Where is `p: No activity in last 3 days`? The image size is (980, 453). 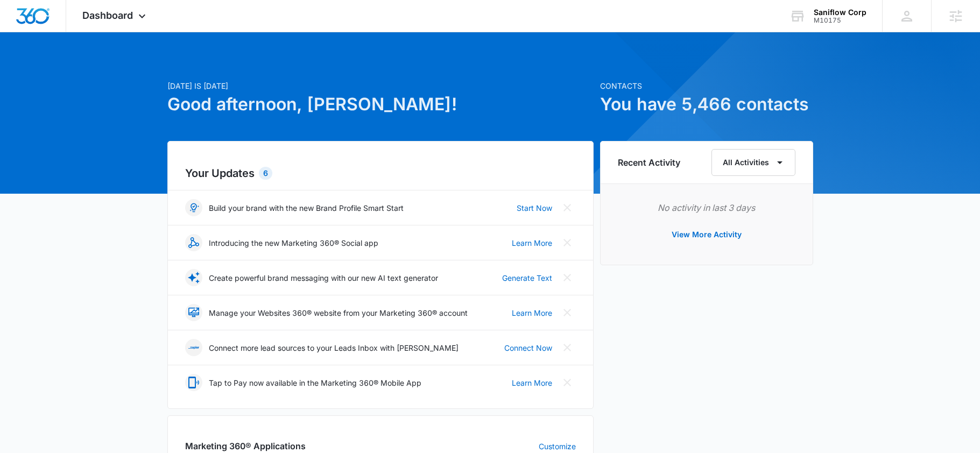 p: No activity in last 3 days is located at coordinates (707, 207).